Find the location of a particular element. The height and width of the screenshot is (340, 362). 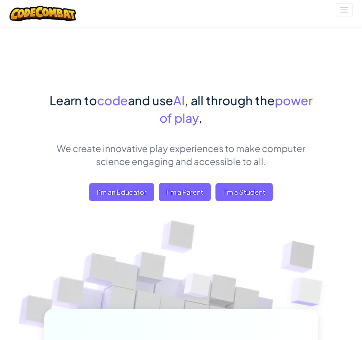

span: I'm a Student is located at coordinates (244, 192).